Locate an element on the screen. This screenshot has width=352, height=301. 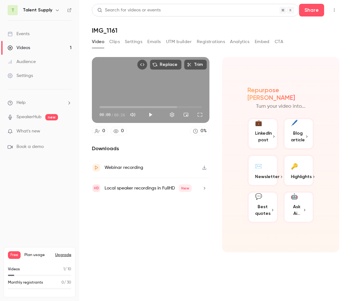
div: Turn on miniplayer is located at coordinates (186, 115).